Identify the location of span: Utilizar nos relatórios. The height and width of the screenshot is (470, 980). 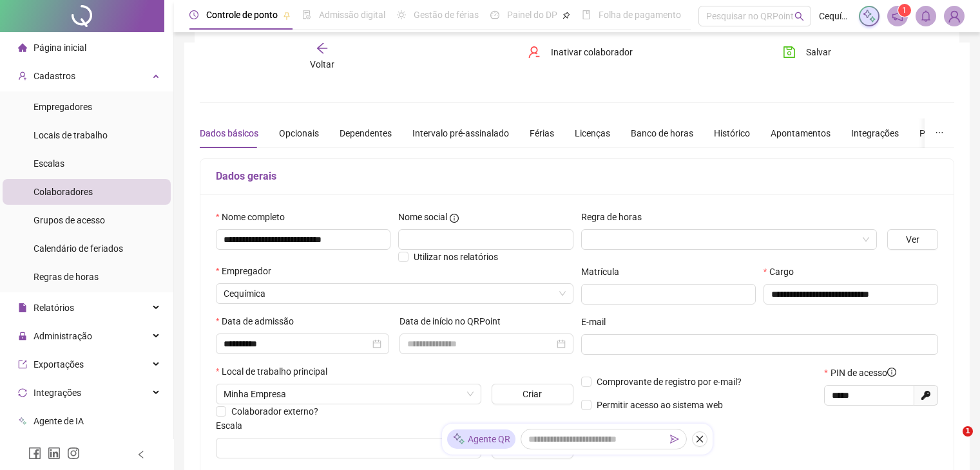
(455, 257).